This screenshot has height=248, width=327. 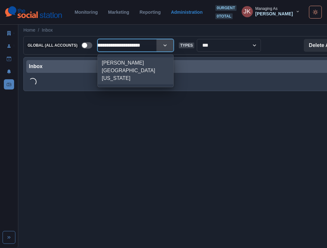 What do you see at coordinates (86, 12) in the screenshot?
I see `a: Monitoring` at bounding box center [86, 12].